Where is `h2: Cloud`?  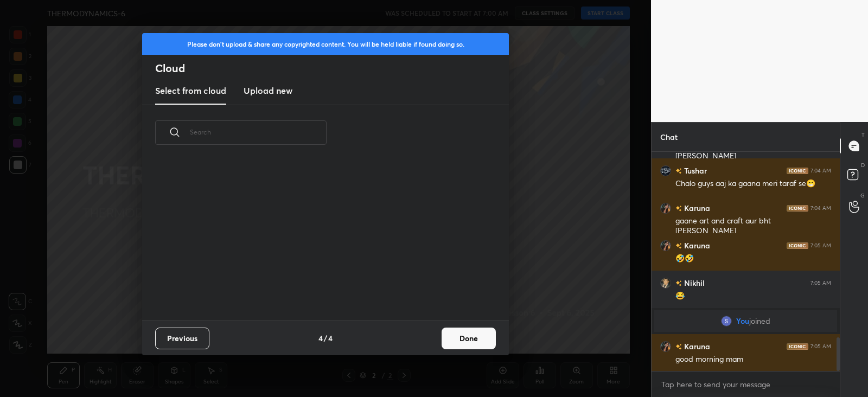 h2: Cloud is located at coordinates (332, 69).